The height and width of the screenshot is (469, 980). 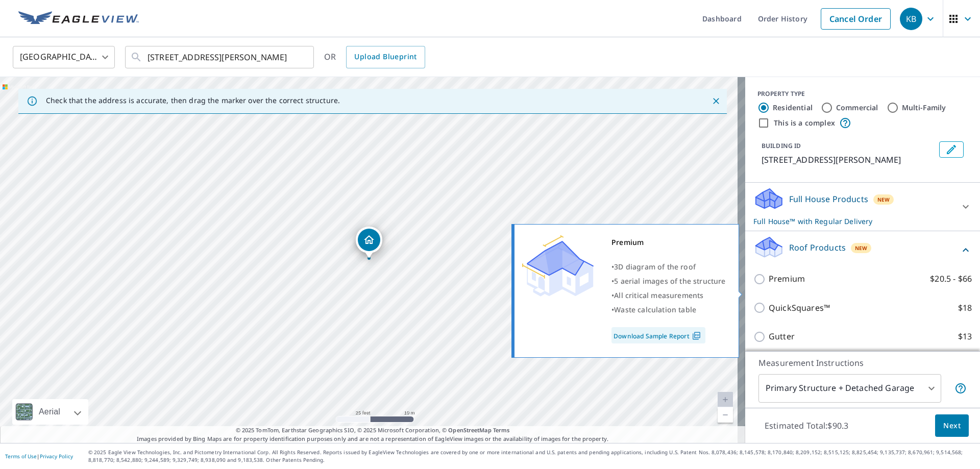 I want to click on div: Dropped pin, building 1, Residential property, 167 Ladue Pines Dr Saint Louis, MO 63141, so click(x=369, y=243).